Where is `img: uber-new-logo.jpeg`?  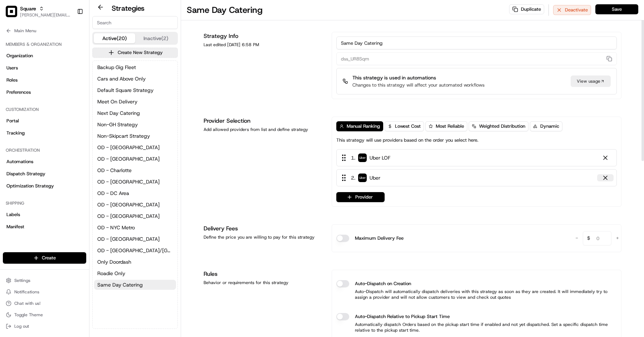 img: uber-new-logo.jpeg is located at coordinates (362, 158).